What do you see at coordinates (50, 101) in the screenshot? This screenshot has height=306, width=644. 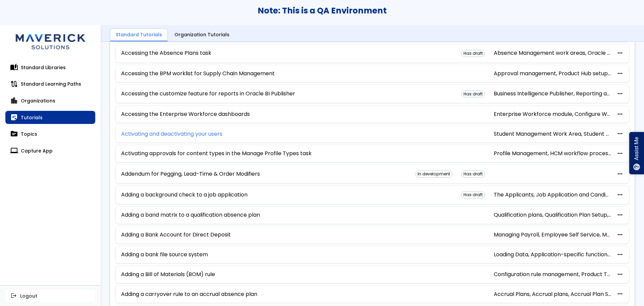 I see `a: location_cityOrganizations` at bounding box center [50, 101].